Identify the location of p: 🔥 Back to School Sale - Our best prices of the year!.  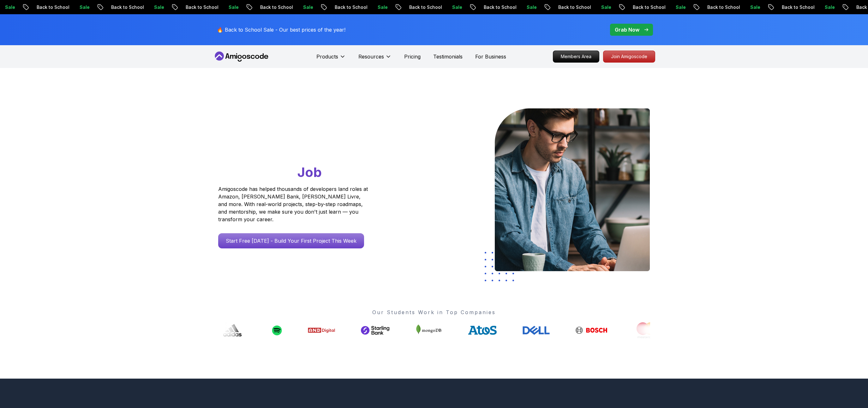
(281, 30).